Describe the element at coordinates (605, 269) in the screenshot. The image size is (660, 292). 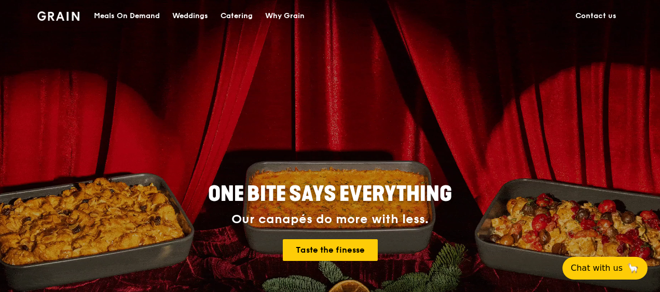
I see `button: Chat with us🦙` at that location.